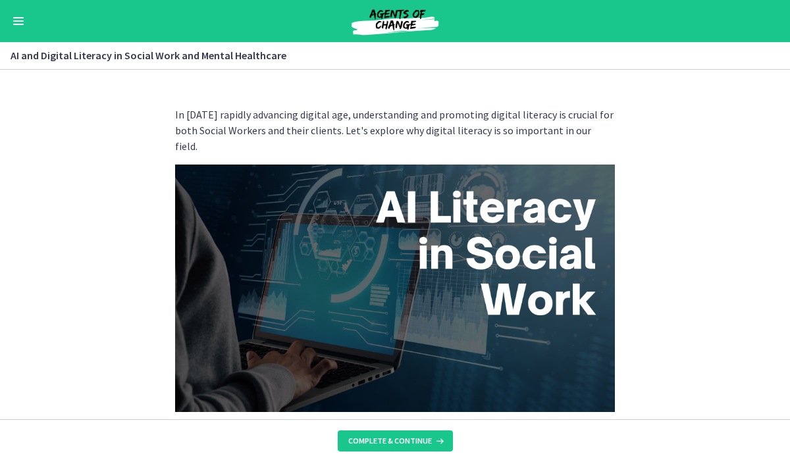 Image resolution: width=790 pixels, height=462 pixels. I want to click on span: Complete & continue, so click(390, 441).